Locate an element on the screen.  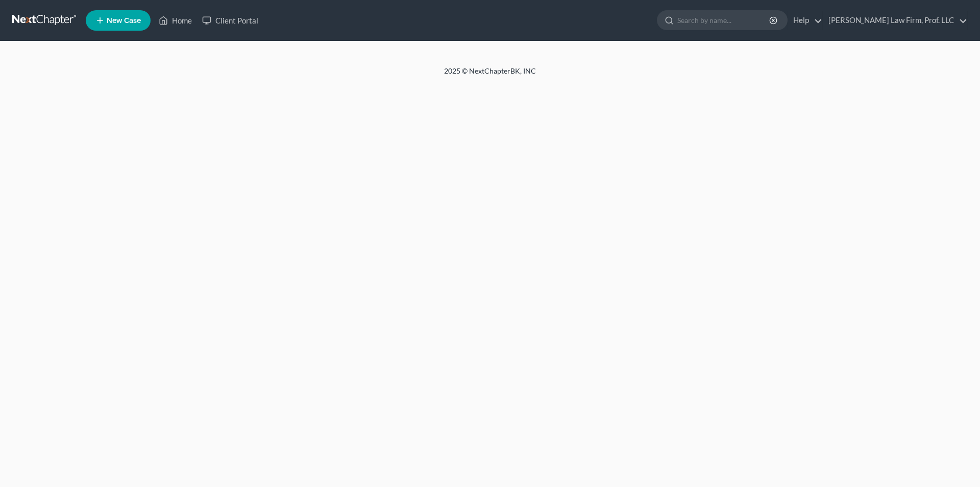
input: Search by name... is located at coordinates (724, 20).